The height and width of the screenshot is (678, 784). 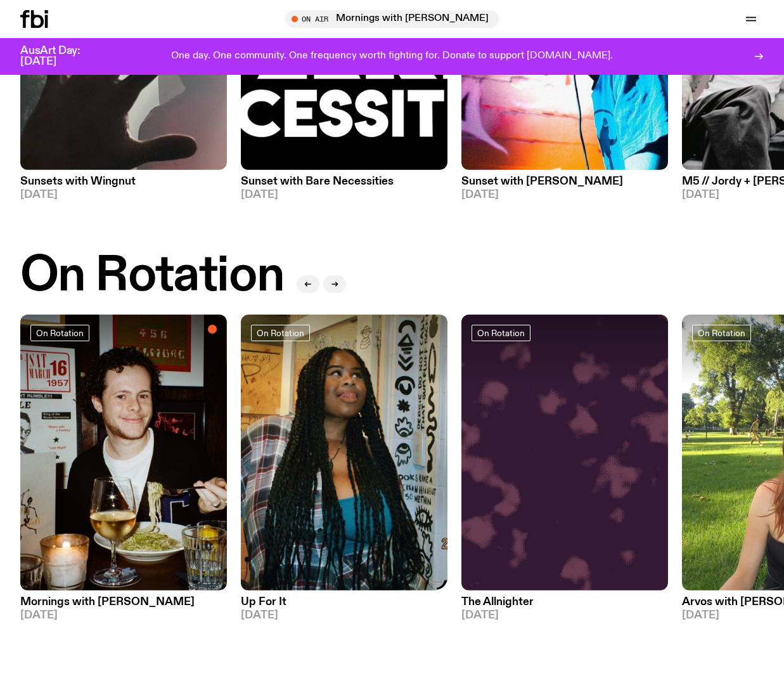 I want to click on h3: Up For It, so click(x=344, y=602).